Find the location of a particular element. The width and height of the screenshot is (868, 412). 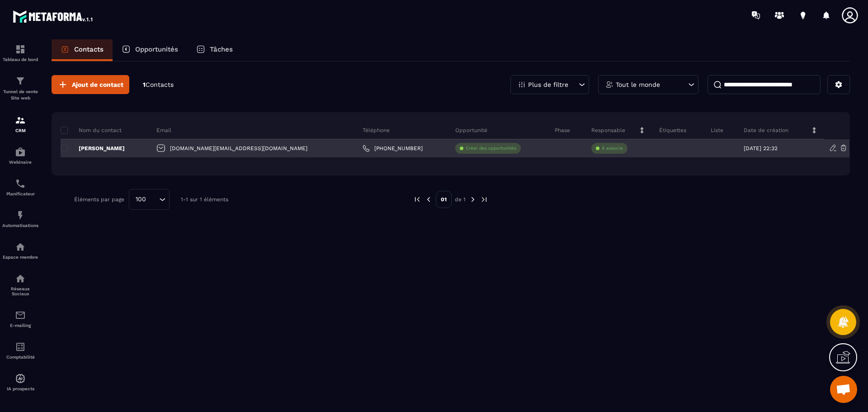

p: IA prospects is located at coordinates (20, 389).